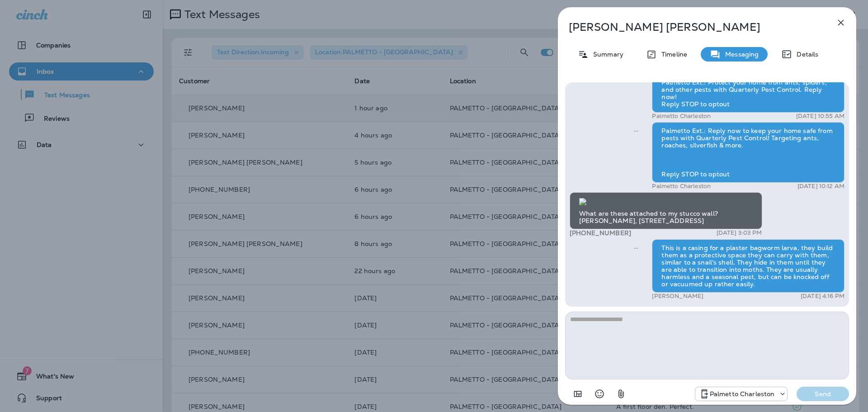  I want to click on div: Palmetto Ext.: Protect your home from ants, spiders, and other pests with Quarterly Pest Control...., so click(749, 94).